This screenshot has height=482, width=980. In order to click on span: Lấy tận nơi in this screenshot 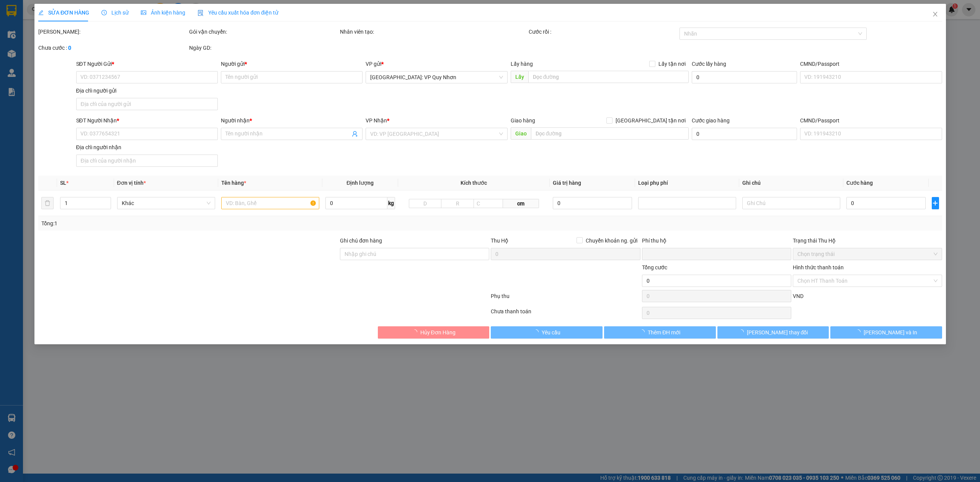, I will do `click(672, 64)`.